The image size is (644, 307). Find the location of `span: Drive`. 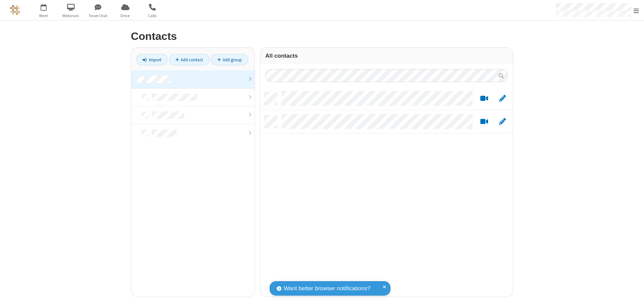

span: Drive is located at coordinates (125, 16).